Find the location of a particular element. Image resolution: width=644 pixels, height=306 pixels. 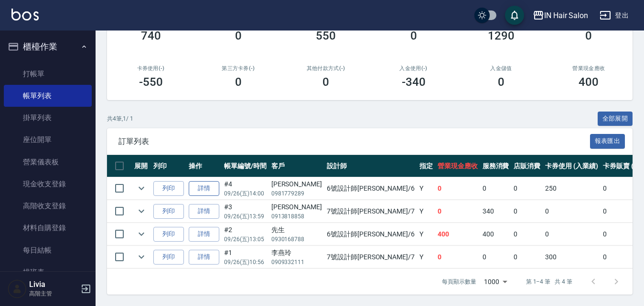

a: 排班表 is located at coordinates (48, 272).